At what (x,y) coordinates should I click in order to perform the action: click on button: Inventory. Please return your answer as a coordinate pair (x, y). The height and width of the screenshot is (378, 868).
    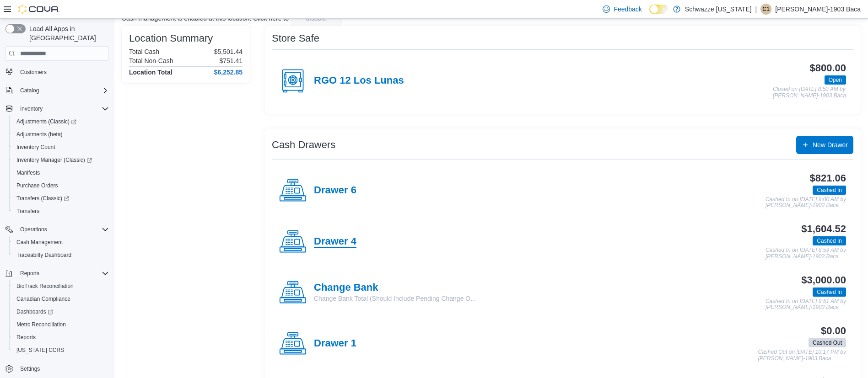
    Looking at the image, I should click on (58, 109).